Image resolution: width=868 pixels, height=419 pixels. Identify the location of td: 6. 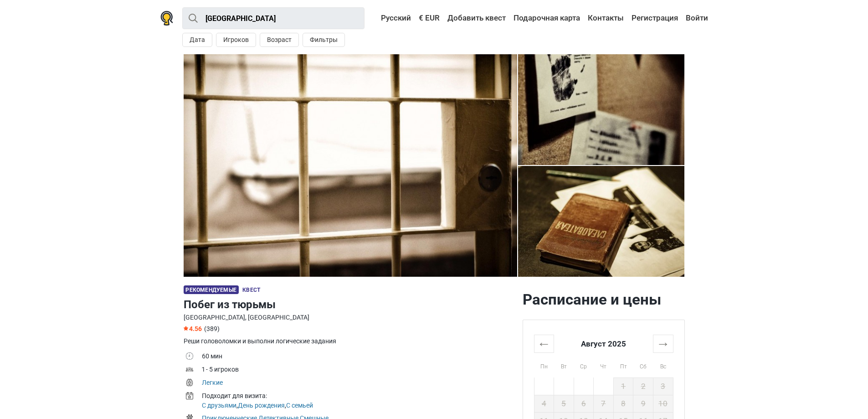
(583, 403).